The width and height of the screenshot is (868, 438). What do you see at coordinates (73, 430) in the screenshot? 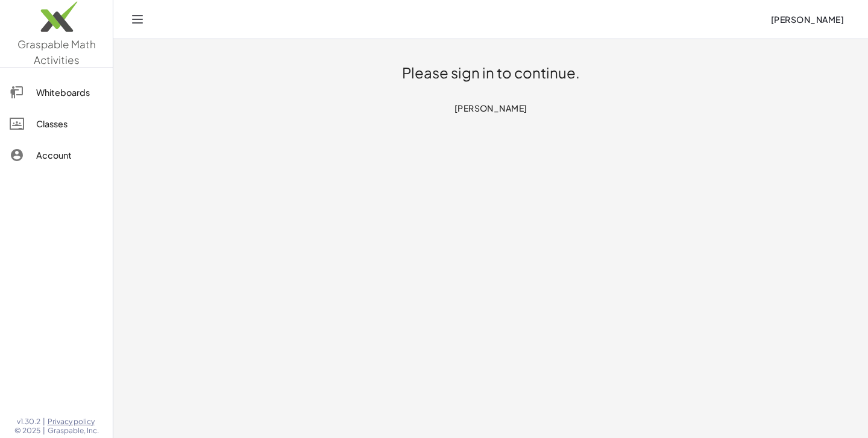
I see `span: Graspable, Inc.` at bounding box center [73, 430].